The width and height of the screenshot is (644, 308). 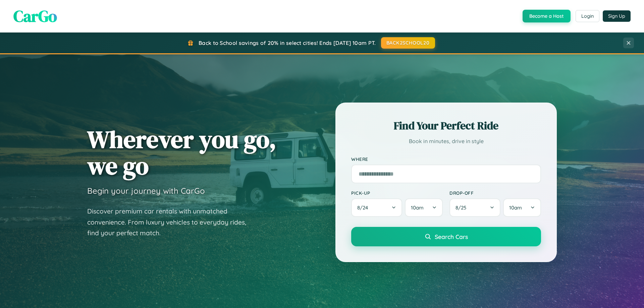 What do you see at coordinates (397, 192) in the screenshot?
I see `label: Pick-up` at bounding box center [397, 192].